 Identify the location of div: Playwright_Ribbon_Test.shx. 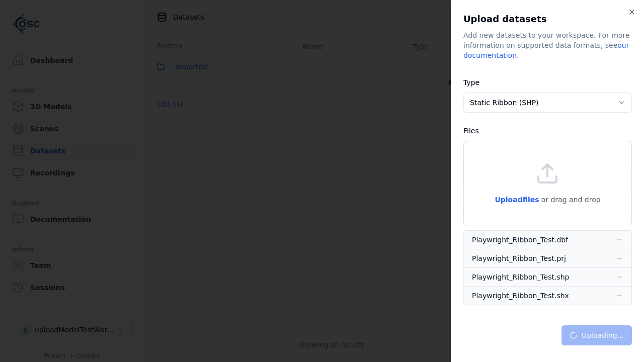
(520, 295).